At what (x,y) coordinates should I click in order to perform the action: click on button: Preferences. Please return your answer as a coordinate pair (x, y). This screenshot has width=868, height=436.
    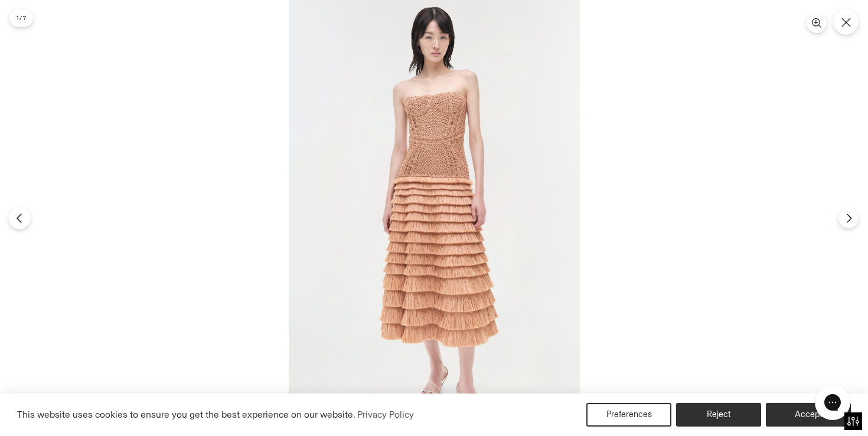
    Looking at the image, I should click on (629, 415).